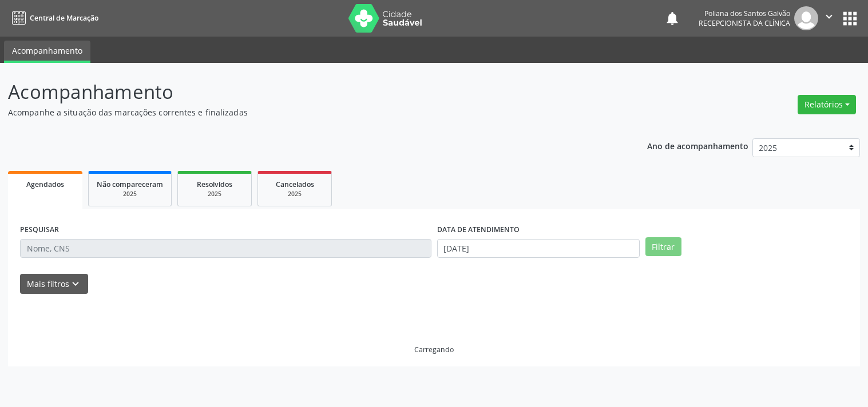  What do you see at coordinates (806, 18) in the screenshot?
I see `img: img` at bounding box center [806, 18].